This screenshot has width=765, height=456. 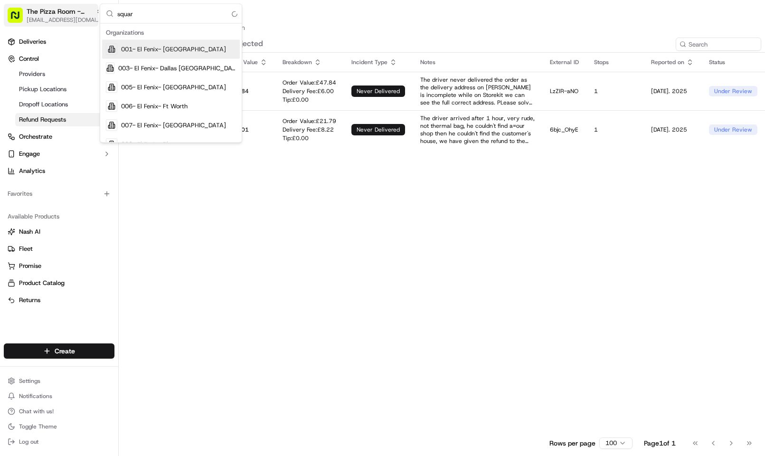 What do you see at coordinates (18, 100) in the screenshot?
I see `img: 1736555255976-a54dd68f-1ca7-489b-9aae-adbdc363a1c4` at bounding box center [18, 100].